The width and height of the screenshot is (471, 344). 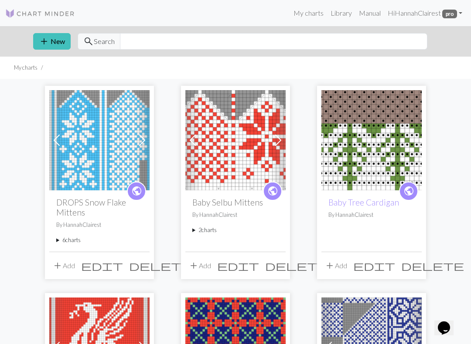 What do you see at coordinates (235, 230) in the screenshot?
I see `summary: 2charts` at bounding box center [235, 230].